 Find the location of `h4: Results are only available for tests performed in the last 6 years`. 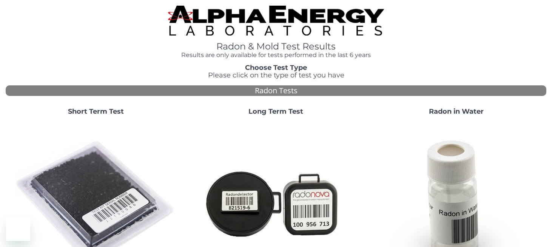

h4: Results are only available for tests performed in the last 6 years is located at coordinates (276, 55).